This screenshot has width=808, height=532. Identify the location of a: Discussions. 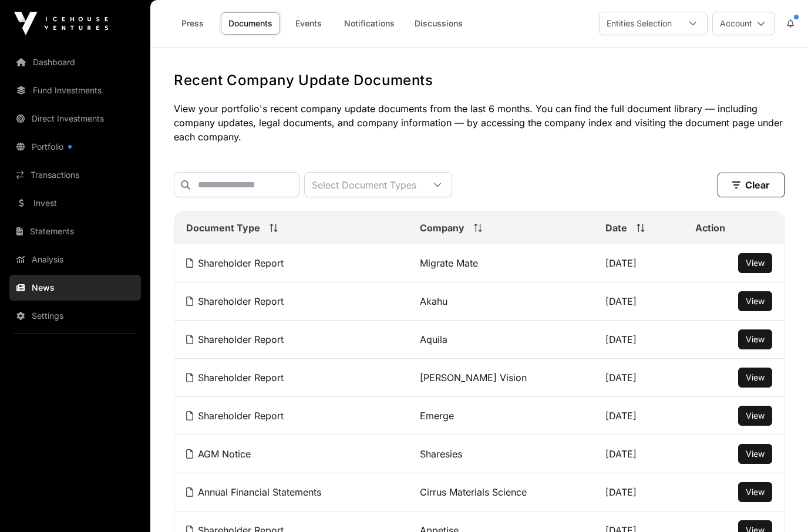
(439, 23).